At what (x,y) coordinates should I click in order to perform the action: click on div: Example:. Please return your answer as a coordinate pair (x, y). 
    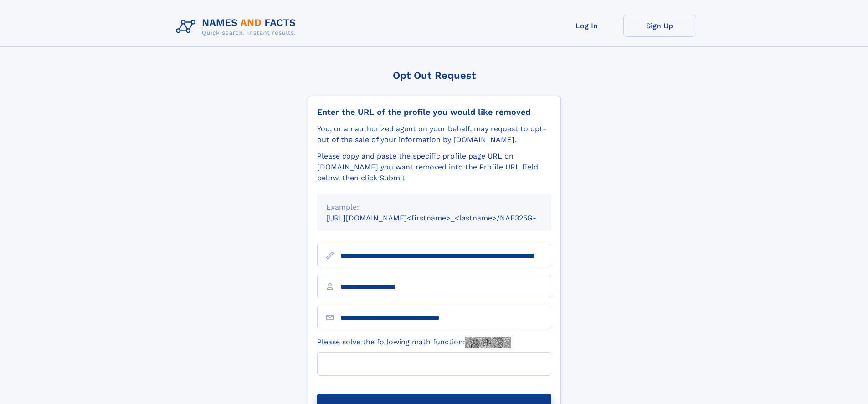
    Looking at the image, I should click on (434, 207).